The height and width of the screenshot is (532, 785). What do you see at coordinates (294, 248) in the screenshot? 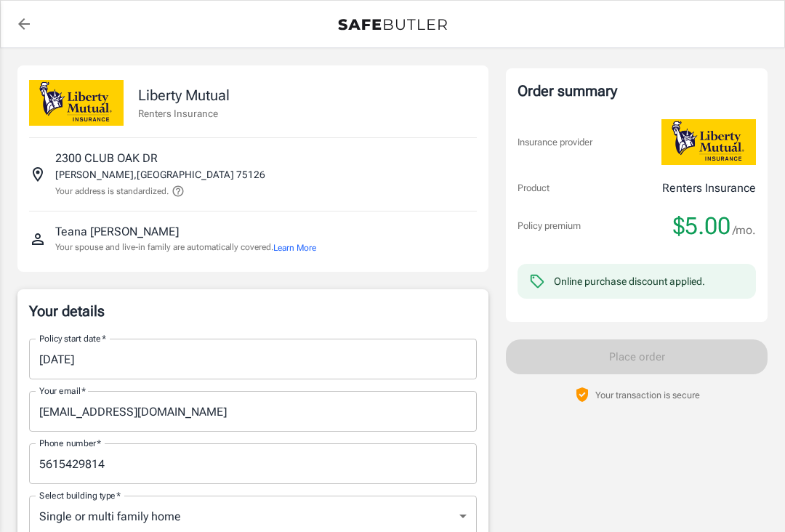
I see `button: Learn More` at bounding box center [294, 248].